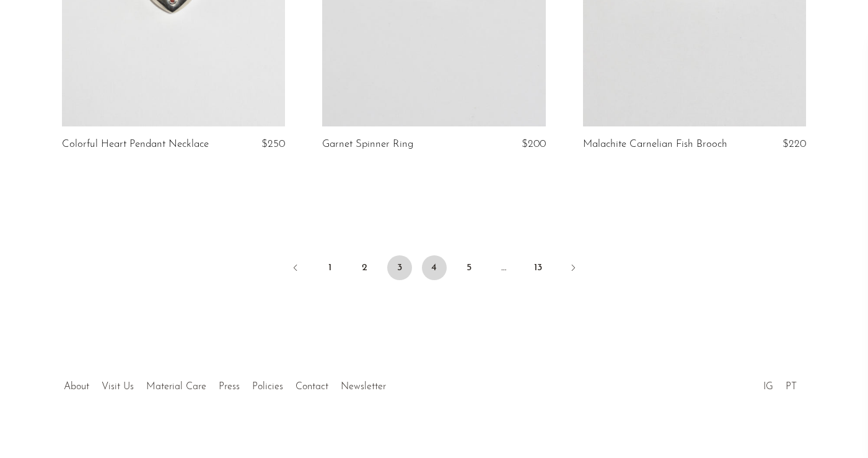 The image size is (868, 458). Describe the element at coordinates (469, 267) in the screenshot. I see `a: 5` at that location.